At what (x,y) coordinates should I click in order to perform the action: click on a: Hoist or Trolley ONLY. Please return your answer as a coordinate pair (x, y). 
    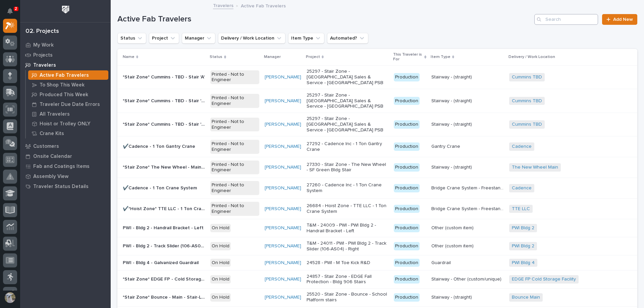
    Looking at the image, I should click on (68, 124).